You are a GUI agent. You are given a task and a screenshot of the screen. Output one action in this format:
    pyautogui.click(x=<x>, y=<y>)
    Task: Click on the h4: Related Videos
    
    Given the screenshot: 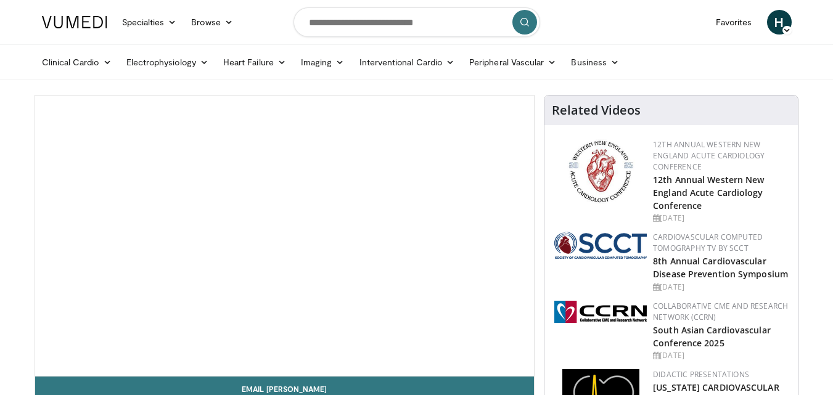 What is the action you would take?
    pyautogui.click(x=596, y=110)
    